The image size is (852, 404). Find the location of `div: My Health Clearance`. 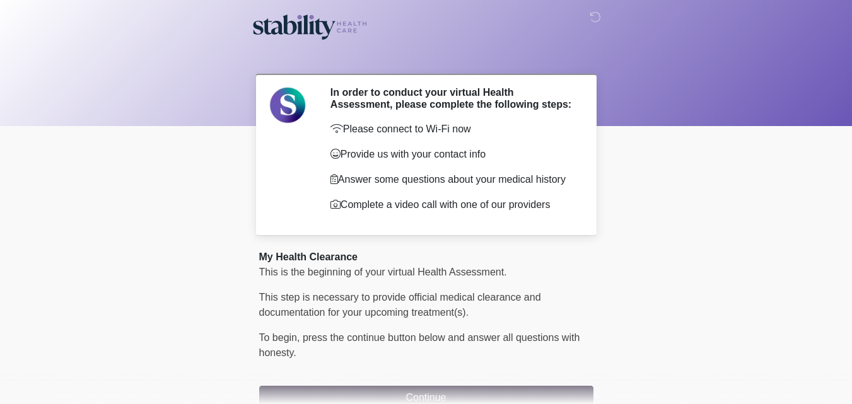

div: My Health Clearance is located at coordinates (427, 257).